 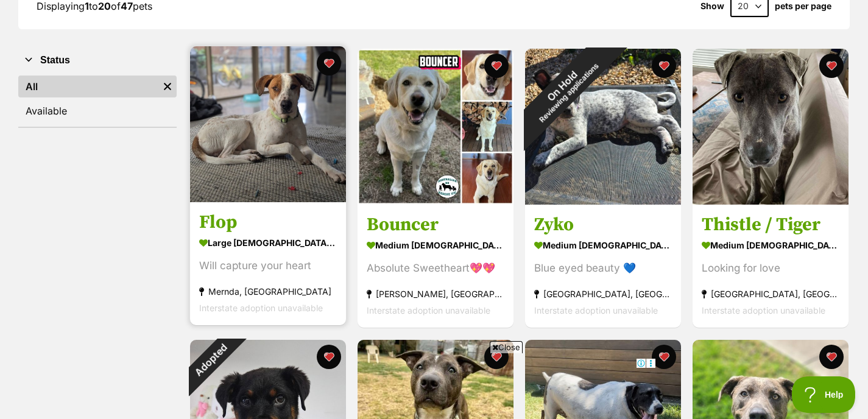 I want to click on a: On HoldReviewing applications, so click(x=603, y=201).